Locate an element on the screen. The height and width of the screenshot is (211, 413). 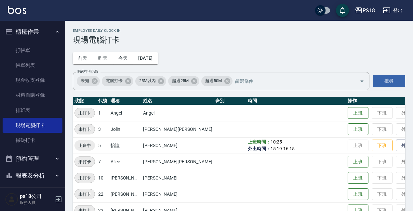
div: 電腦打卡 is located at coordinates (117, 81).